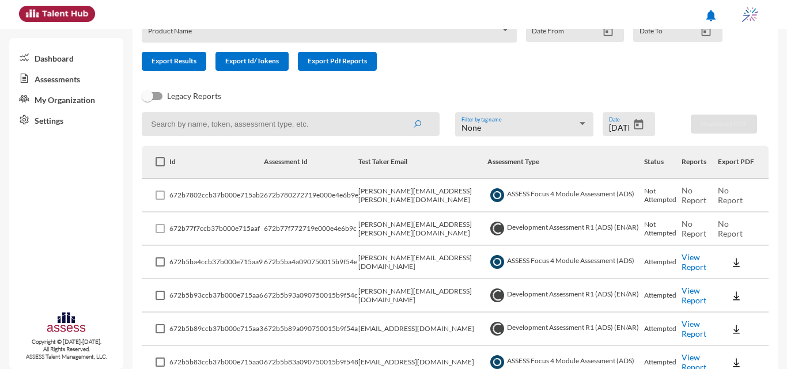 The width and height of the screenshot is (787, 369). What do you see at coordinates (744, 163) in the screenshot?
I see `th: Export PDF` at bounding box center [744, 163].